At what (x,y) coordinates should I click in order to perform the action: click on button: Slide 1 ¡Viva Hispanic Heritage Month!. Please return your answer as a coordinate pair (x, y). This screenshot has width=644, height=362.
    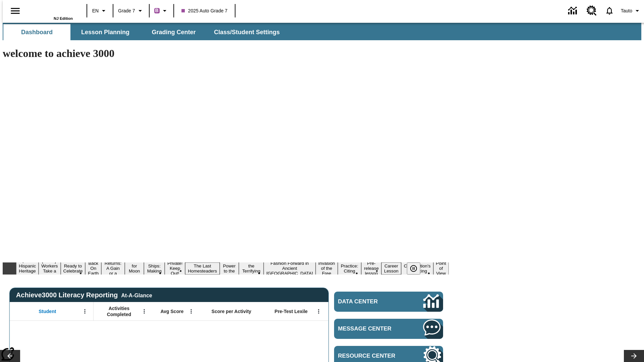
    Looking at the image, I should click on (27, 269).